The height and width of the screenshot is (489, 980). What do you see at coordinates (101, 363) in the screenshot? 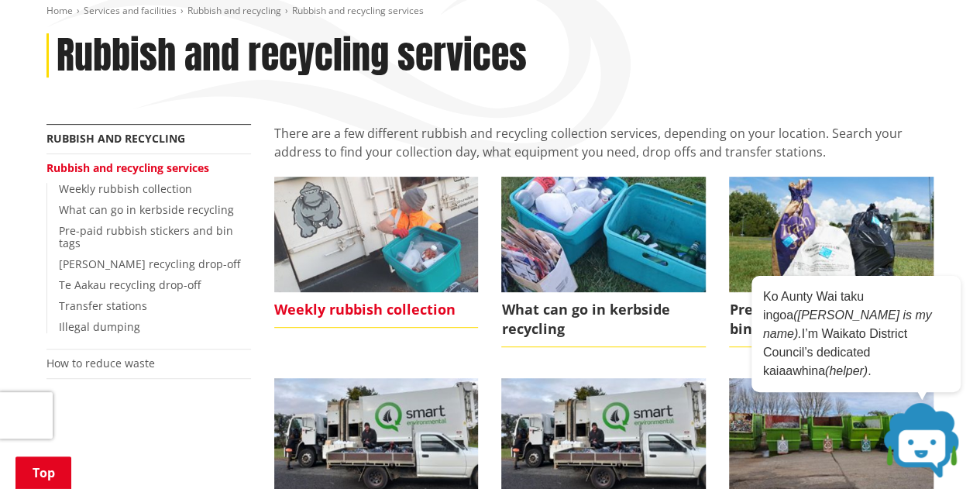
I see `a: How to reduce waste` at bounding box center [101, 363].